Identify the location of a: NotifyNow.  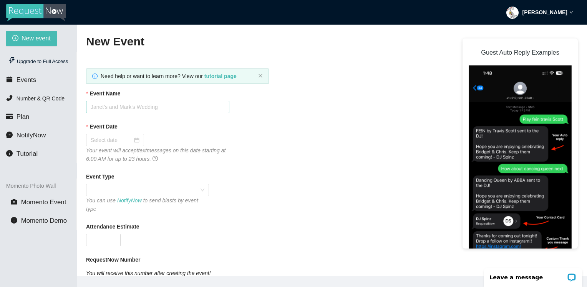
(129, 200).